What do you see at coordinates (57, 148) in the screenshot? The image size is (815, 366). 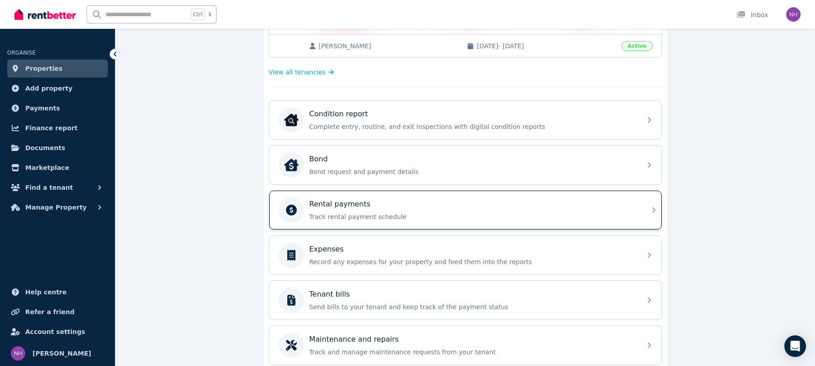 I see `a: Documents` at bounding box center [57, 148].